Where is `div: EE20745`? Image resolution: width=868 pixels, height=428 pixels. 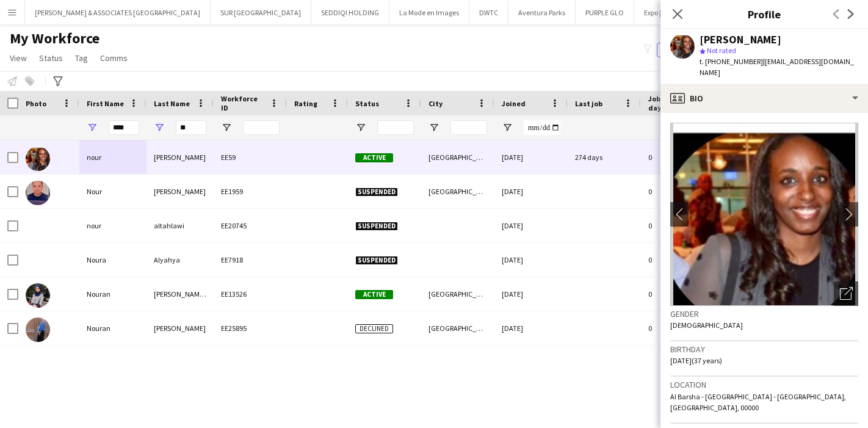
div: EE20745 is located at coordinates (250, 225).